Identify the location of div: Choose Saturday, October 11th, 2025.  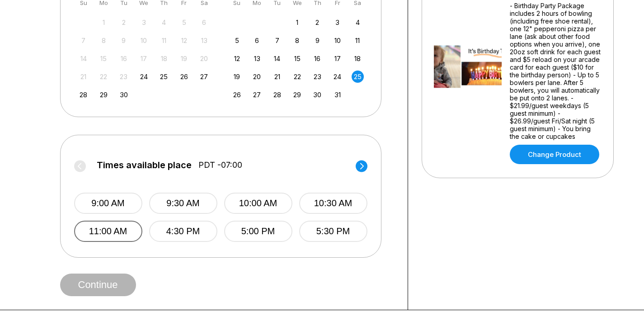
(357, 40).